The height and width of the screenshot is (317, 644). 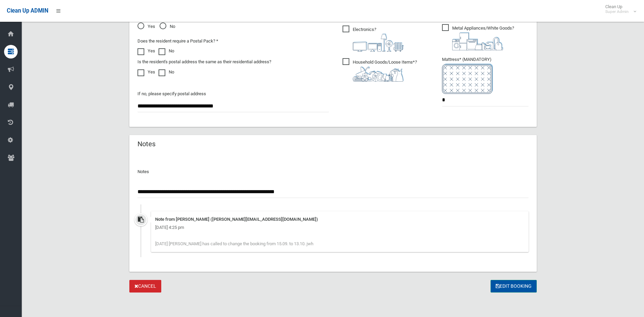 What do you see at coordinates (334, 172) in the screenshot?
I see `p: Notes` at bounding box center [334, 172].